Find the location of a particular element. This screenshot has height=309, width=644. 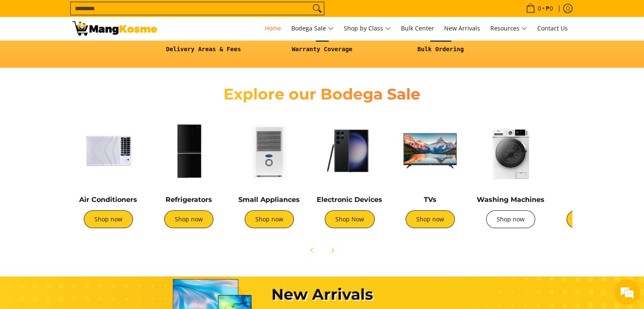

img: Air Conditioners is located at coordinates (108, 151).